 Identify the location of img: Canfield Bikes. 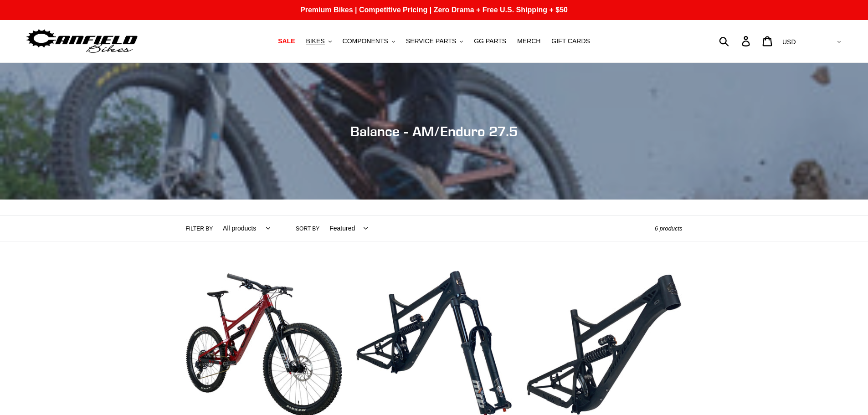
(82, 41).